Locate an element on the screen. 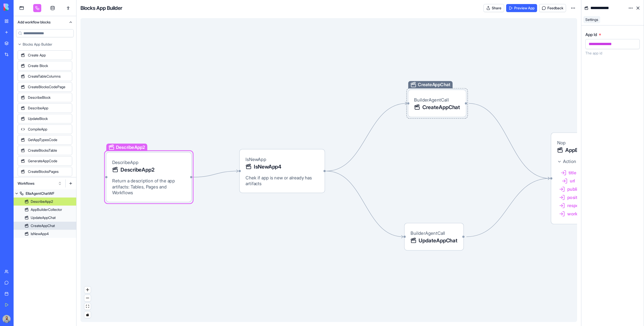  div: CreateBlocksCodePage is located at coordinates (45, 87).